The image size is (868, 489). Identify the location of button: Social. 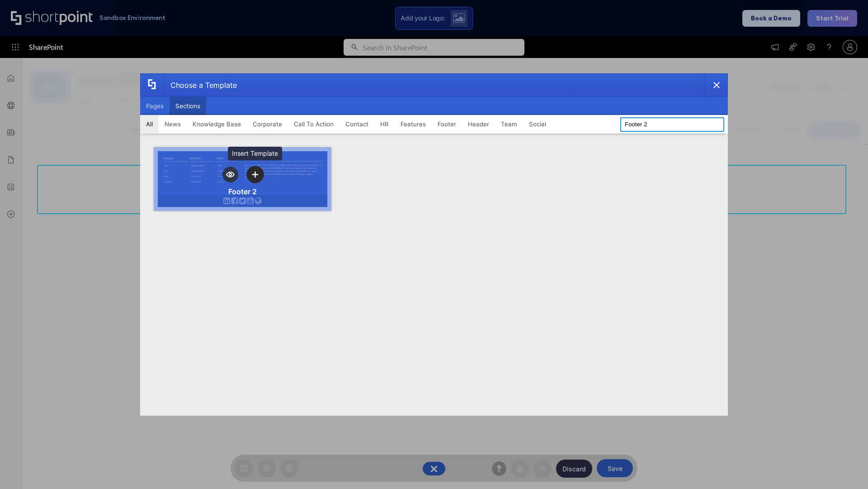
(537, 124).